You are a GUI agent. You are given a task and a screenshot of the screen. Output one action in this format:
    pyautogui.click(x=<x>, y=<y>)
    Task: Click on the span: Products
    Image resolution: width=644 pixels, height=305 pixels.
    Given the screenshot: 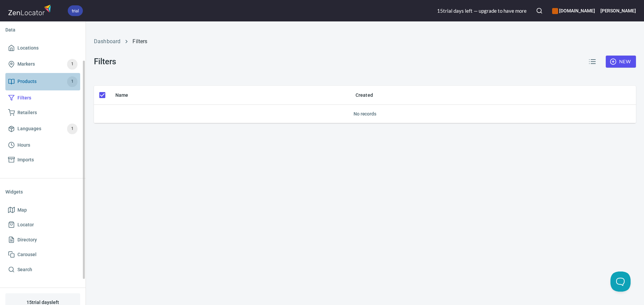 What is the action you would take?
    pyautogui.click(x=27, y=82)
    